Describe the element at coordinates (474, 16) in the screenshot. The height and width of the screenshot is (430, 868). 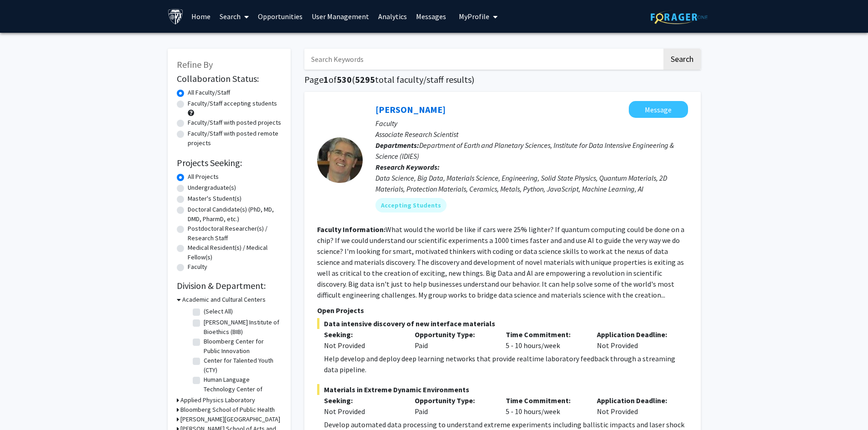
I see `span: My Profile` at that location.